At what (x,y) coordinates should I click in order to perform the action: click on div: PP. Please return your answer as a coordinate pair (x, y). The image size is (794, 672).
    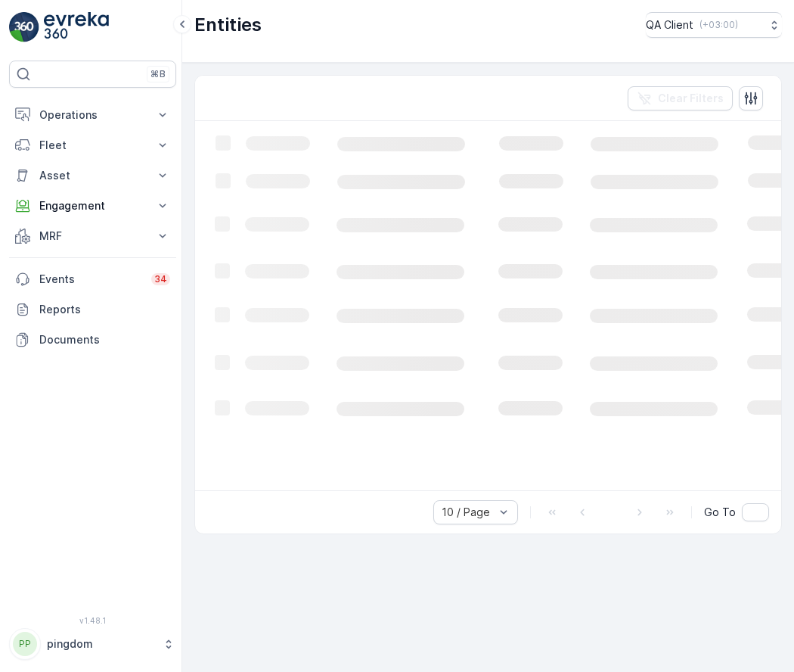
    Looking at the image, I should click on (25, 644).